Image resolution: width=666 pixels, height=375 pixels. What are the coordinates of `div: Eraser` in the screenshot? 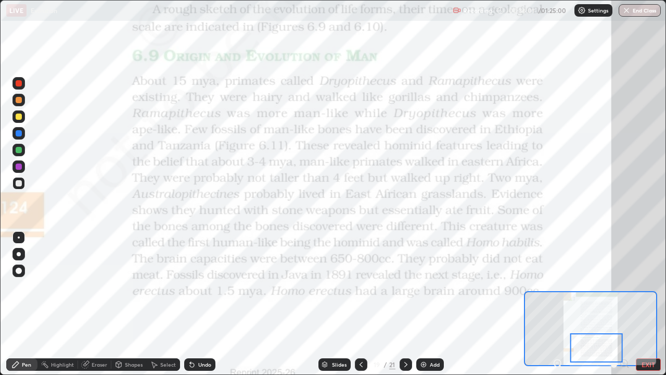 It's located at (99, 364).